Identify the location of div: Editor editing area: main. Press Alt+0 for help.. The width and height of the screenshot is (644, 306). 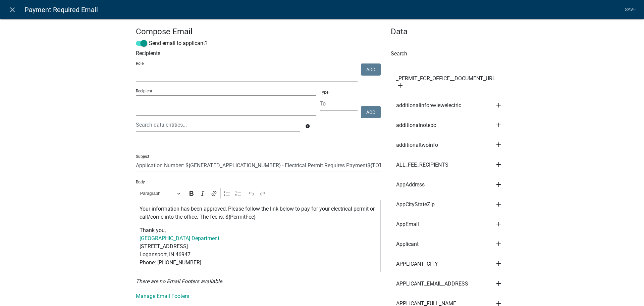
(258, 236).